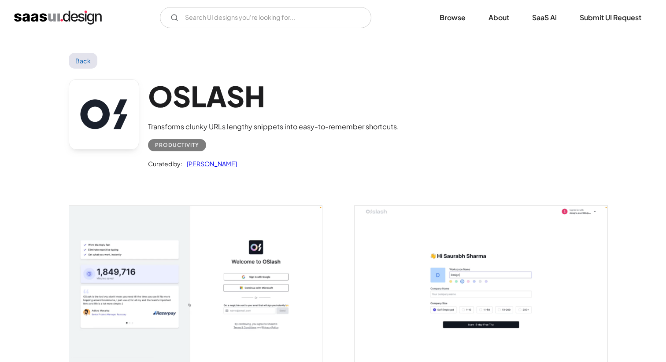  What do you see at coordinates (273, 127) in the screenshot?
I see `div: Transforms clunky URLs lengthy snippets into easy-to-remember shortcuts.` at bounding box center [273, 127].